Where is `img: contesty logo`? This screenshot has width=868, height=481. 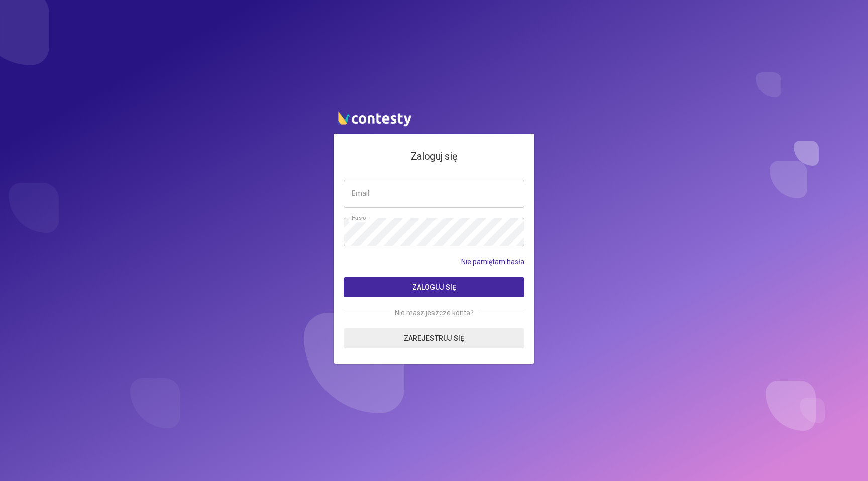 img: contesty logo is located at coordinates (374, 118).